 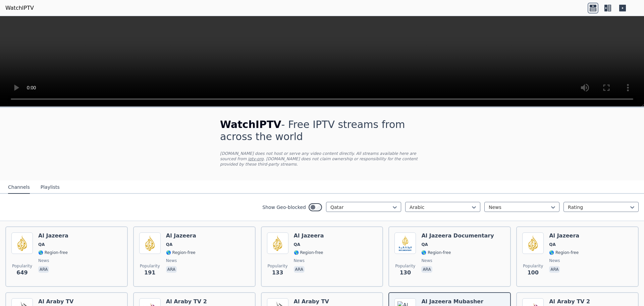 I want to click on span: 191, so click(x=149, y=273).